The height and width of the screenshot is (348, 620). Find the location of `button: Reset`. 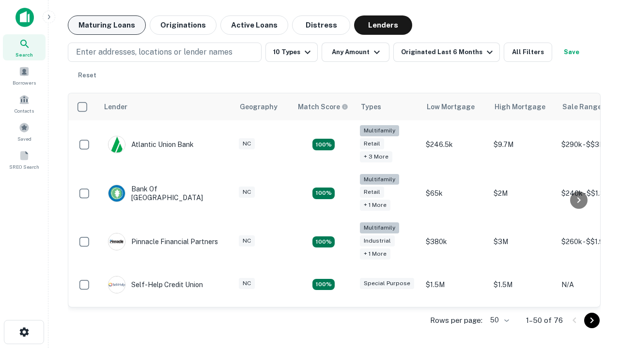

button: Reset is located at coordinates (87, 76).